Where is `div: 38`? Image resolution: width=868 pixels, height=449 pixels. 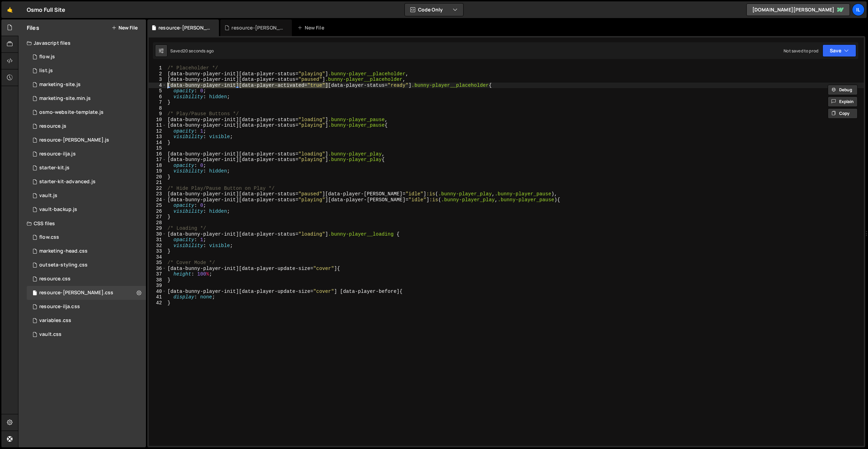 div: 38 is located at coordinates (157, 280).